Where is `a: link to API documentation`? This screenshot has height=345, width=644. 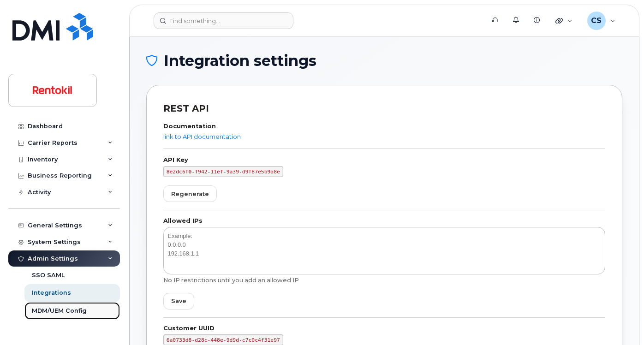 a: link to API documentation is located at coordinates (202, 136).